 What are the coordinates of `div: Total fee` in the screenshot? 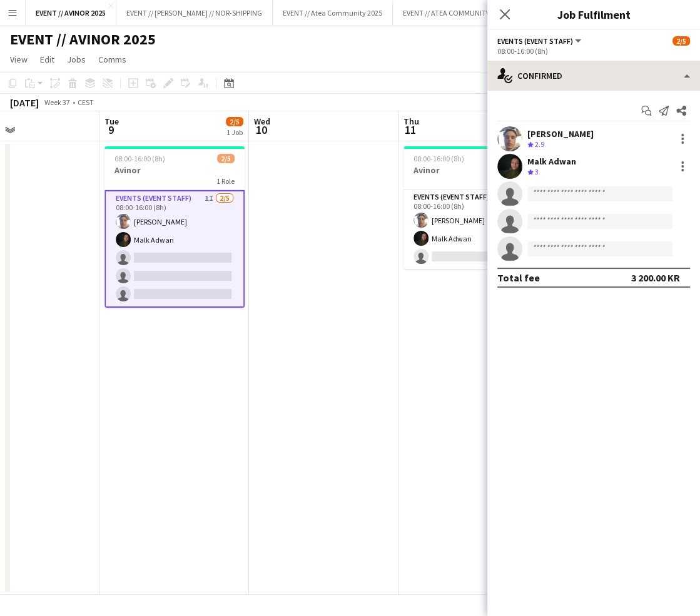 It's located at (518, 277).